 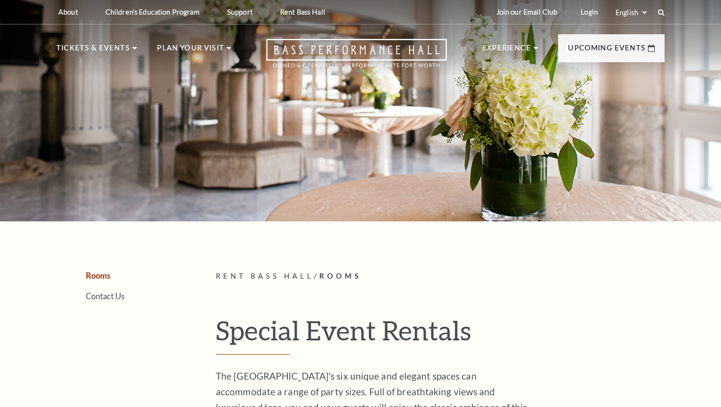 I want to click on p: Children's Education Program, so click(x=152, y=12).